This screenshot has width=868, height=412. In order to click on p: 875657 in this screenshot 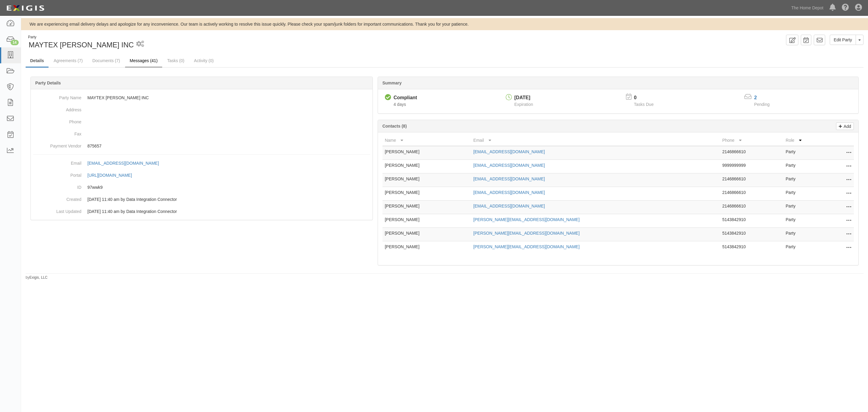, I will do `click(229, 146)`.